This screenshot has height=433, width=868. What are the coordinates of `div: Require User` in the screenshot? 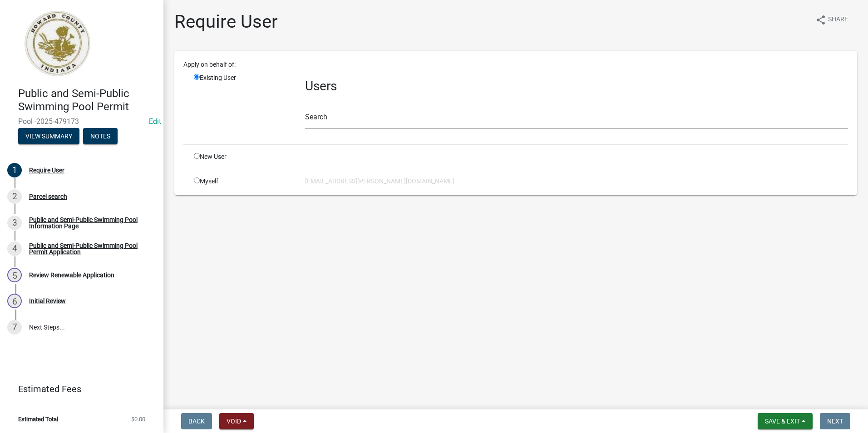 It's located at (46, 171).